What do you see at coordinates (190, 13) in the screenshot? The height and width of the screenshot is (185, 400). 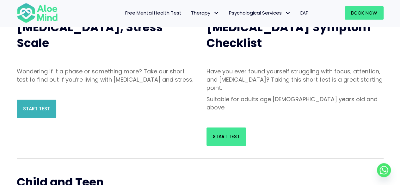 I see `nav: Menu` at bounding box center [190, 13].